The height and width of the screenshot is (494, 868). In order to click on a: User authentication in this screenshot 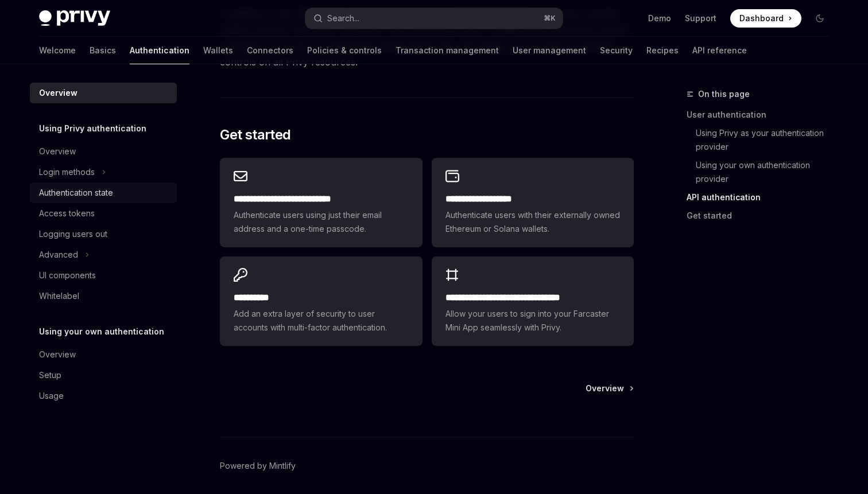, I will do `click(763, 115)`.